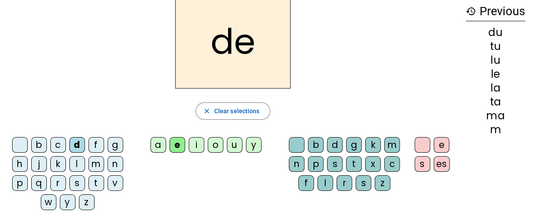  I want to click on div: h, so click(20, 164).